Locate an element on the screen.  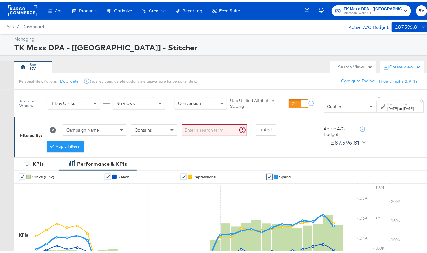
span: Mindshare World UK is located at coordinates (373, 11).